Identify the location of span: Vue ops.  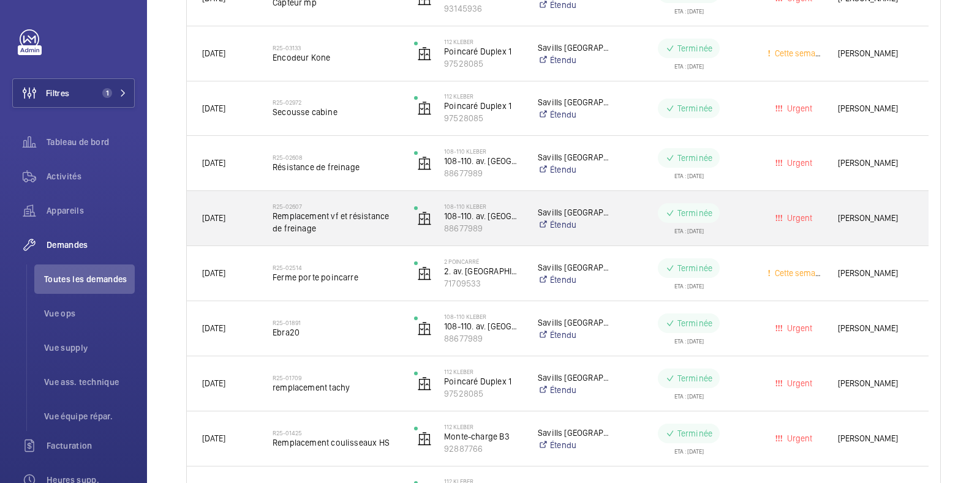
(89, 314).